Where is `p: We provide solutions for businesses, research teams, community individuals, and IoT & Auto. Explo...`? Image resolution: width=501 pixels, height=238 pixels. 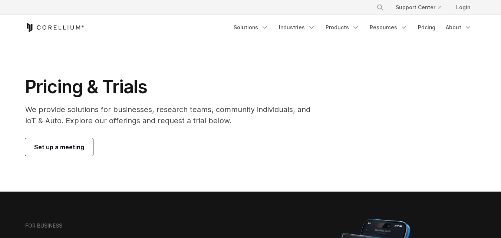
p: We provide solutions for businesses, research teams, community individuals, and IoT & Auto. Explo... is located at coordinates (173, 115).